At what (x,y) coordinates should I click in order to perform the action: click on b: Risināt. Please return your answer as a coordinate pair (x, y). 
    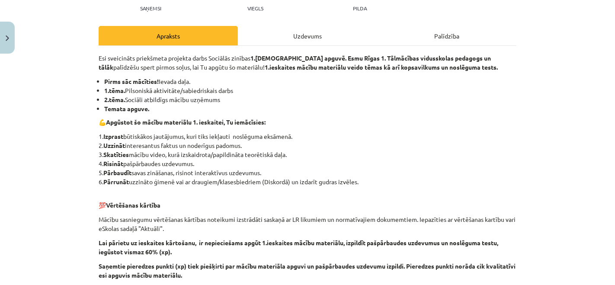
    Looking at the image, I should click on (113, 164).